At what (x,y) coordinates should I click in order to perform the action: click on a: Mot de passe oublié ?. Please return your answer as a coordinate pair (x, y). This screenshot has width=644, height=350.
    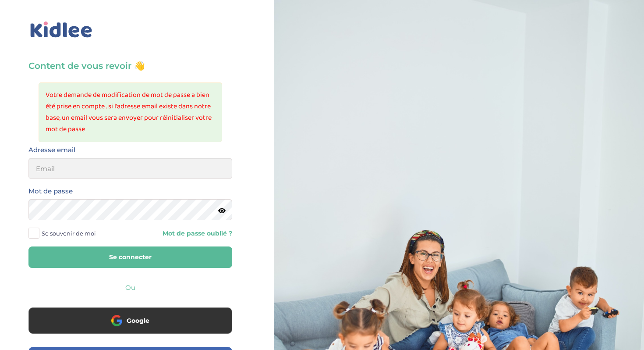
    Looking at the image, I should click on (185, 234).